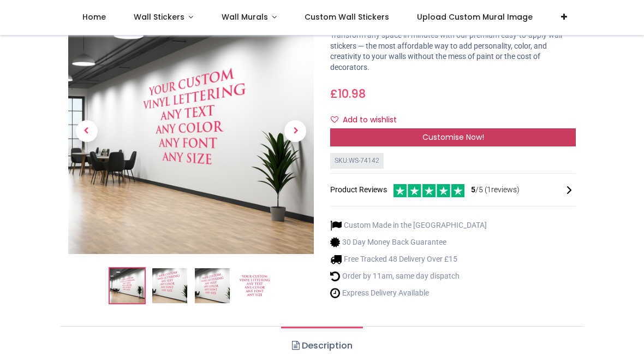  I want to click on img: WS-74142-02, so click(170, 285).